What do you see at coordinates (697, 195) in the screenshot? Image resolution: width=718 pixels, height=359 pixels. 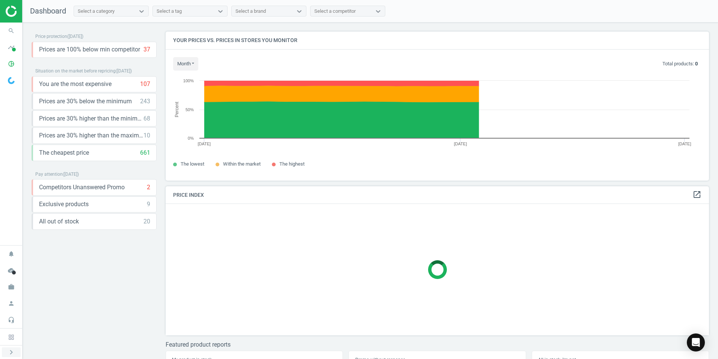 I see `i: open_in_new` at bounding box center [697, 195].